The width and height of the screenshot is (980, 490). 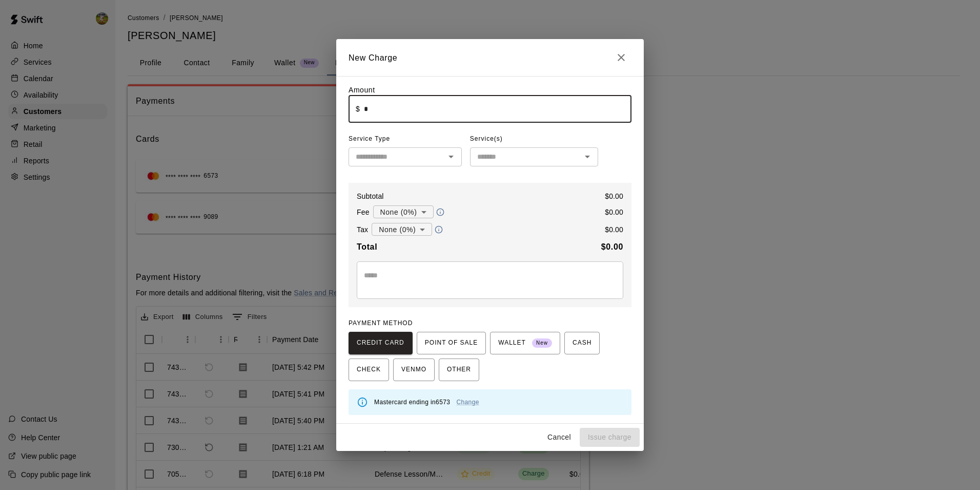 I want to click on span: VENMO, so click(x=414, y=369).